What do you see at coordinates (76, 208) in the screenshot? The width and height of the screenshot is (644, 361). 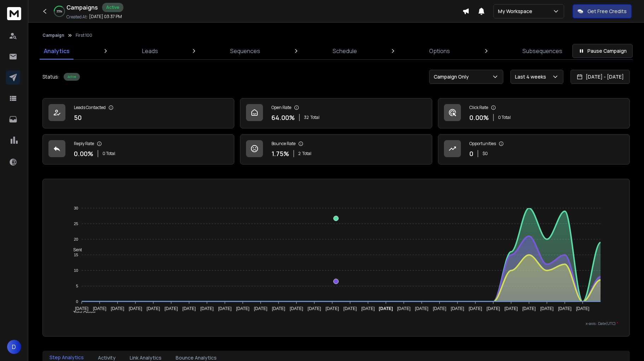 I see `tspan: 30` at bounding box center [76, 208].